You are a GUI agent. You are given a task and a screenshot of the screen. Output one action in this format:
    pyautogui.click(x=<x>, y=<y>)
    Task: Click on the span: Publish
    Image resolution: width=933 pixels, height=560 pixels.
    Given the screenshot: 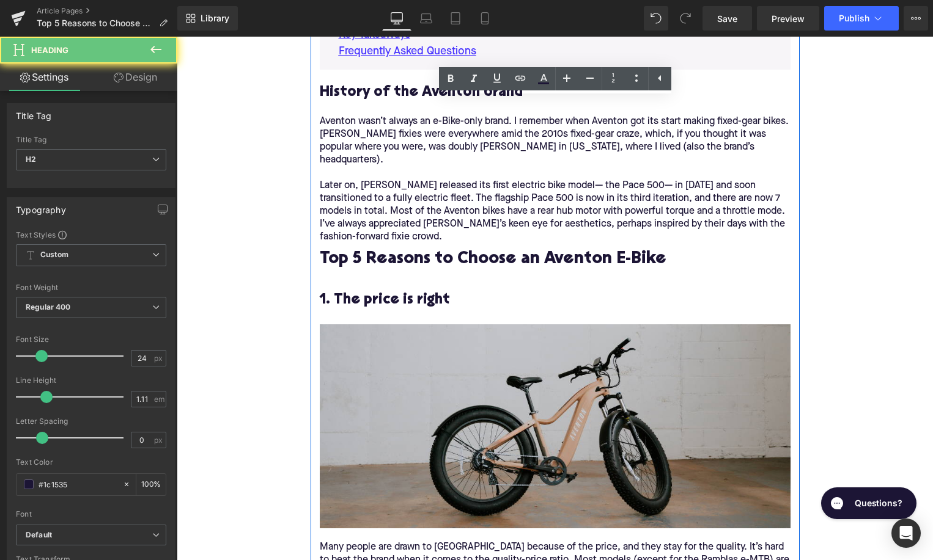 What is the action you would take?
    pyautogui.click(x=854, y=19)
    